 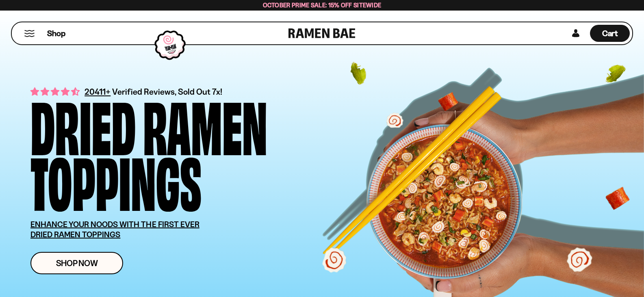 I want to click on span: Cart, so click(x=610, y=33).